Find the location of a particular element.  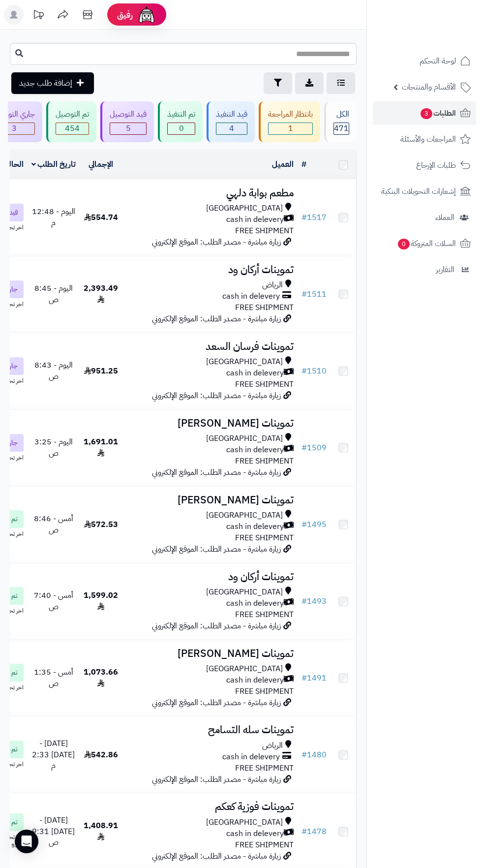

a: قيد التوصيل 5 is located at coordinates (127, 121).